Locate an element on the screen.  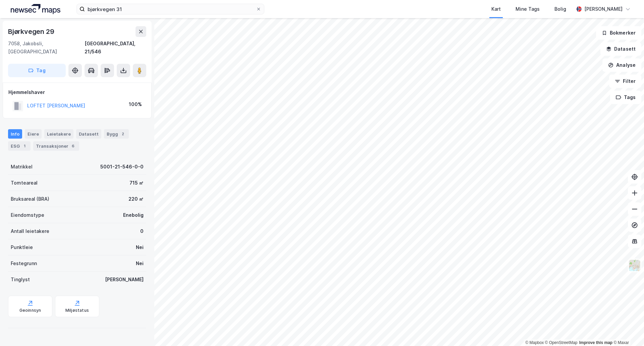
a: Improve this map is located at coordinates (596, 343).